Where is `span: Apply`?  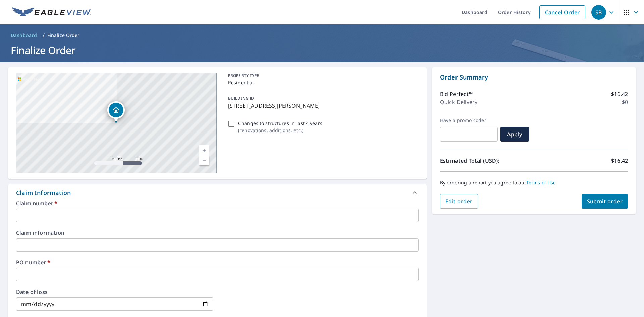 span: Apply is located at coordinates (515, 134).